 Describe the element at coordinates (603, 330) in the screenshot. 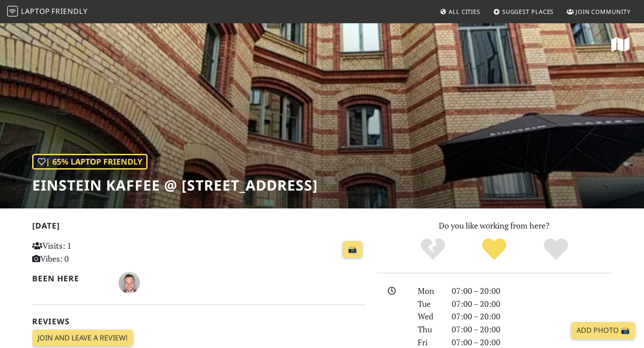

I see `a: Add Photo 📸` at that location.